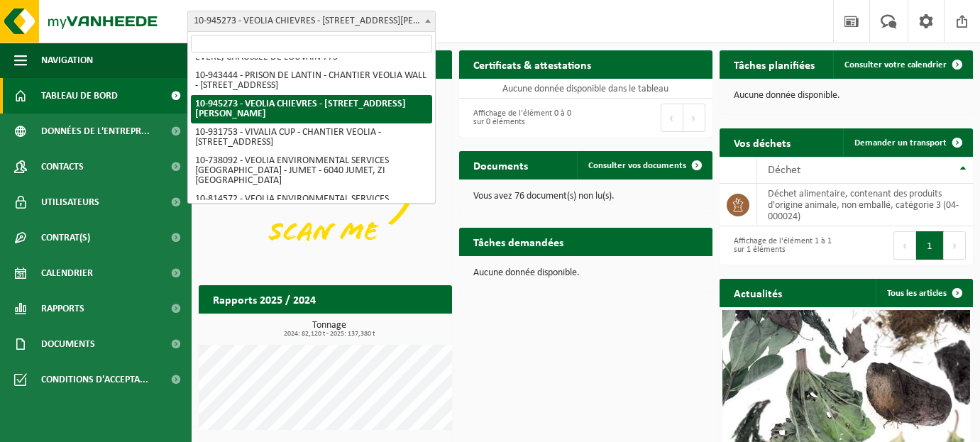 The image size is (980, 442). I want to click on span: Documents, so click(68, 344).